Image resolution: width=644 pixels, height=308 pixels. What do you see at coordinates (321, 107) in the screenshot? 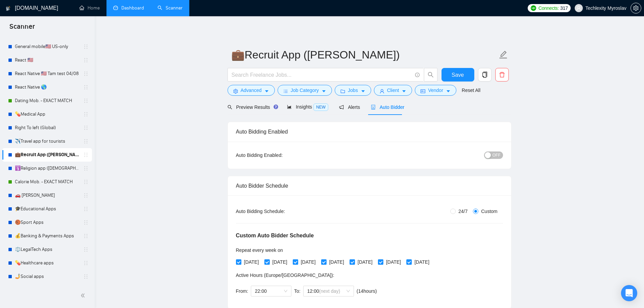
I see `span: NEW` at bounding box center [321, 107].